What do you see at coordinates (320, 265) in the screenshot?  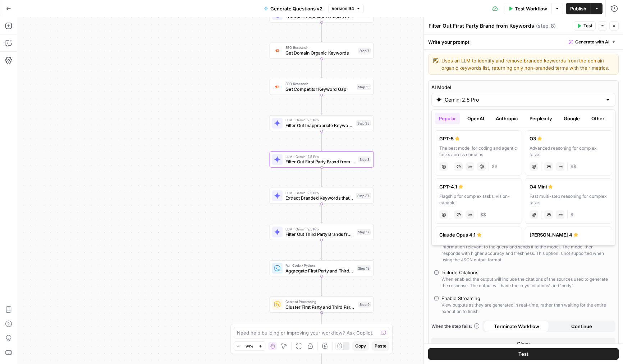 I see `span: Run Code · Python` at bounding box center [320, 265].